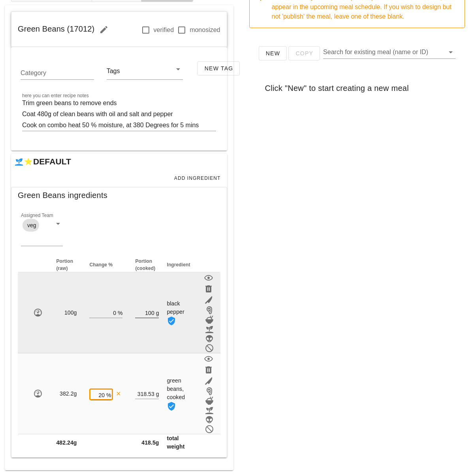 The width and height of the screenshot is (476, 475). I want to click on button: Remove override (revert to default), so click(119, 394).